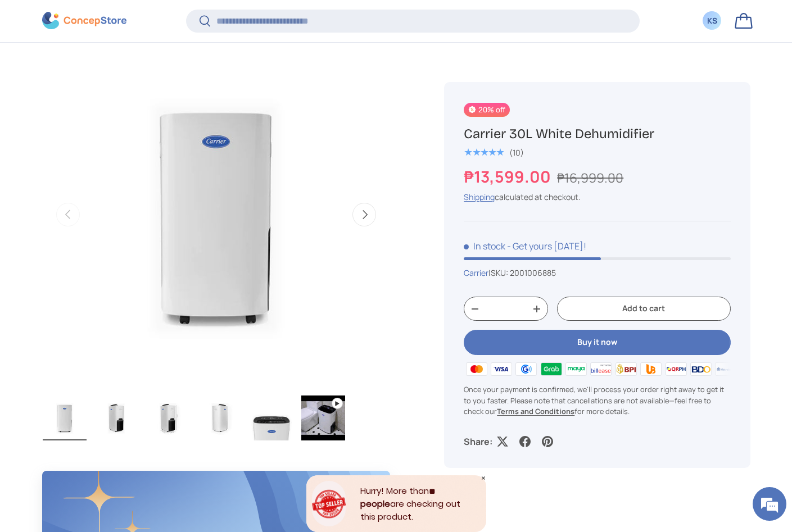 The height and width of the screenshot is (532, 792). What do you see at coordinates (675, 369) in the screenshot?
I see `img: qrph` at bounding box center [675, 369].